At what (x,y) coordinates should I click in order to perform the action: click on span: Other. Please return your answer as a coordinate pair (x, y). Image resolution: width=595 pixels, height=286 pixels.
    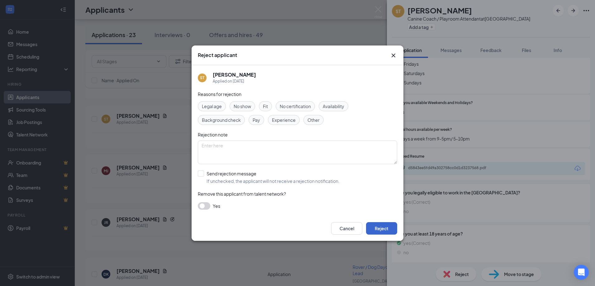
    Looking at the image, I should click on (313, 120).